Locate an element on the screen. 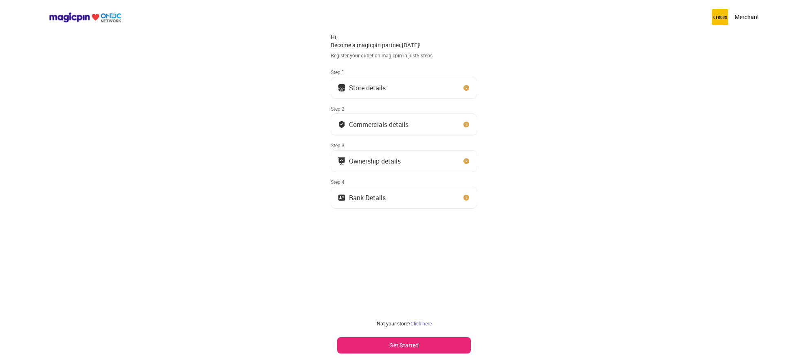 Image resolution: width=808 pixels, height=360 pixels. button: Commercials details is located at coordinates (404, 125).